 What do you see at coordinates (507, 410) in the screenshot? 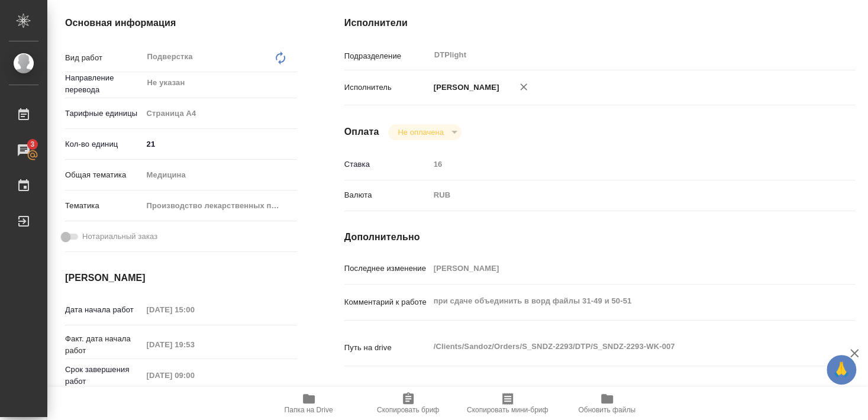
I see `span: Скопировать мини-бриф` at bounding box center [507, 410].